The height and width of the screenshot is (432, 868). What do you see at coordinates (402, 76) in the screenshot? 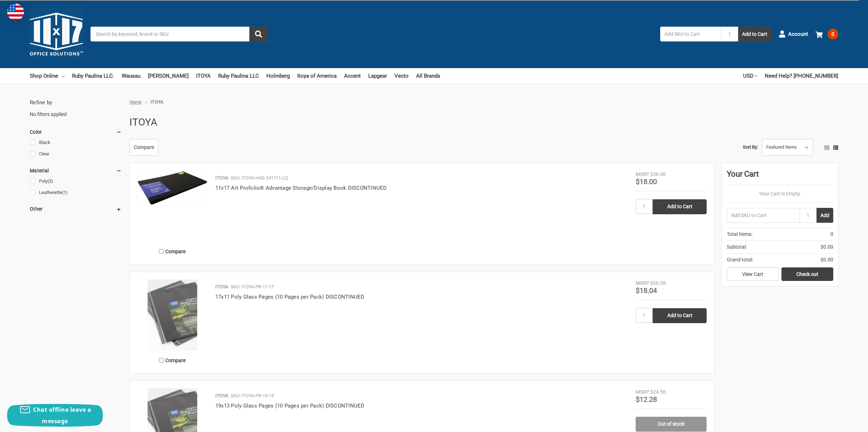
I see `a: Vecto` at bounding box center [402, 76].